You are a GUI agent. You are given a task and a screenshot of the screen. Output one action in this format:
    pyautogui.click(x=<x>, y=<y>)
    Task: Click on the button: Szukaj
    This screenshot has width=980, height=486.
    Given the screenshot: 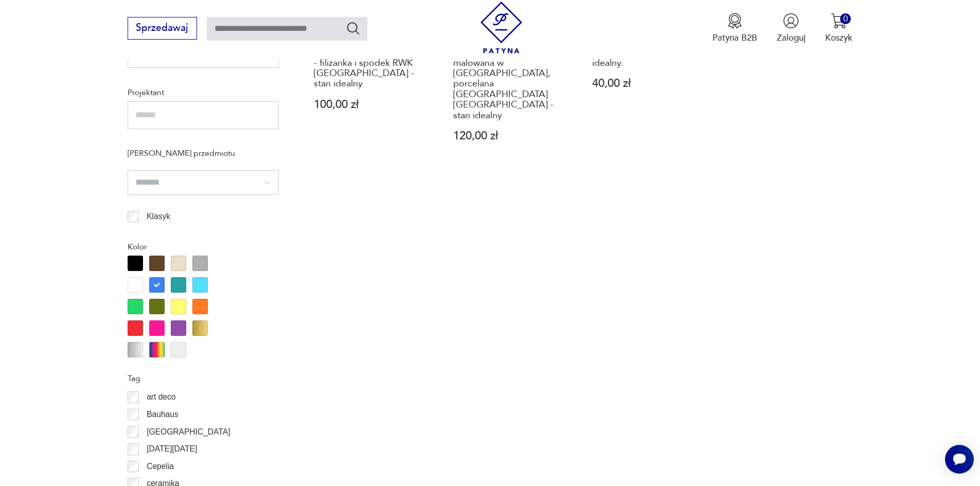 What is the action you would take?
    pyautogui.click(x=353, y=28)
    